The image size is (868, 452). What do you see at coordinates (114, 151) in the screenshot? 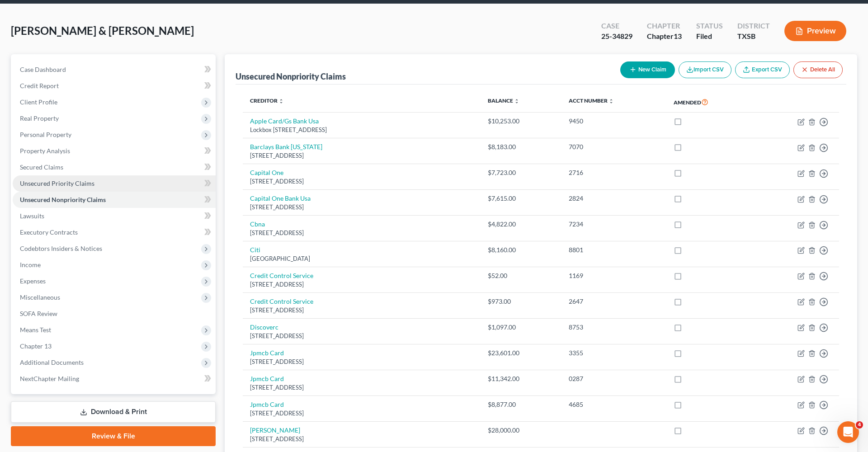
I see `a: Property Analysis` at bounding box center [114, 151].